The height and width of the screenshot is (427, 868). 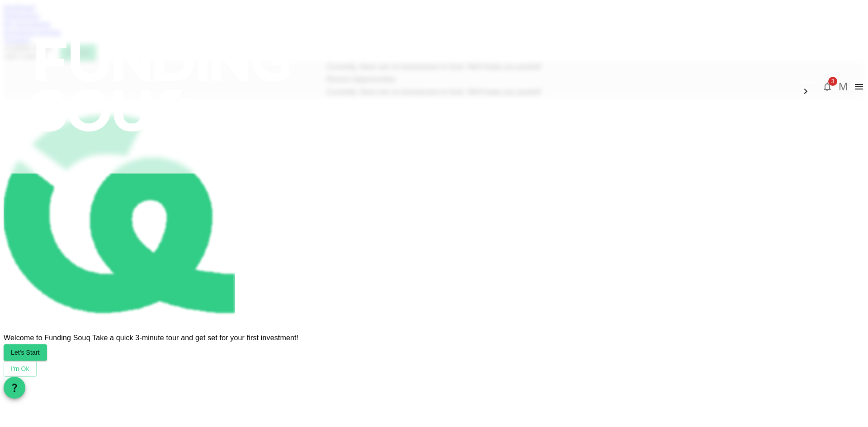 I want to click on button: Let's Start, so click(x=25, y=352).